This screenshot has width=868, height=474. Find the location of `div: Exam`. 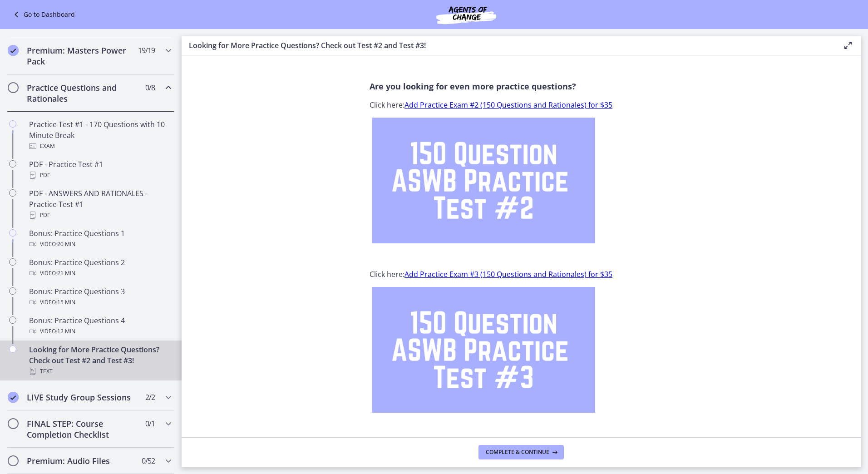

div: Exam is located at coordinates (100, 147).